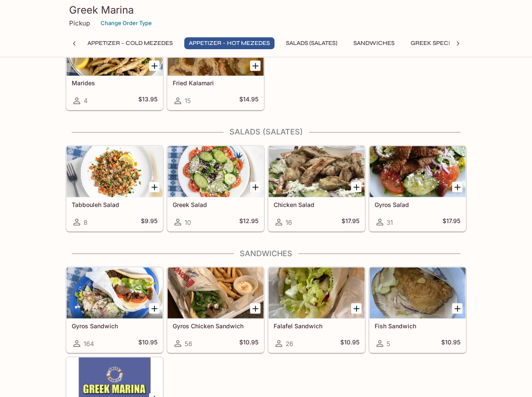 This screenshot has width=532, height=397. Describe the element at coordinates (266, 10) in the screenshot. I see `h3: Greek Marina` at that location.